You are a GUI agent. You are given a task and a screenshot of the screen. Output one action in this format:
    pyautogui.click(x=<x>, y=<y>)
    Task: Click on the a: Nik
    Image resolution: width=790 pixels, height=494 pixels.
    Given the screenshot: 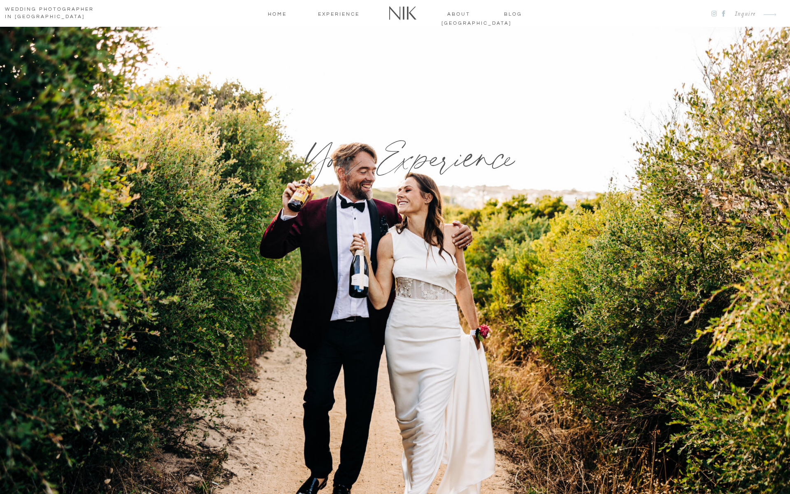 What is the action you would take?
    pyautogui.click(x=403, y=13)
    